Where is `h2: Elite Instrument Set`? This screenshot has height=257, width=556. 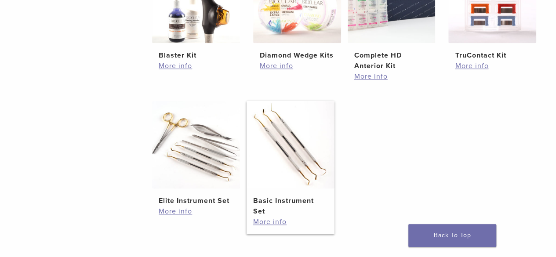 h2: Elite Instrument Set is located at coordinates (196, 201).